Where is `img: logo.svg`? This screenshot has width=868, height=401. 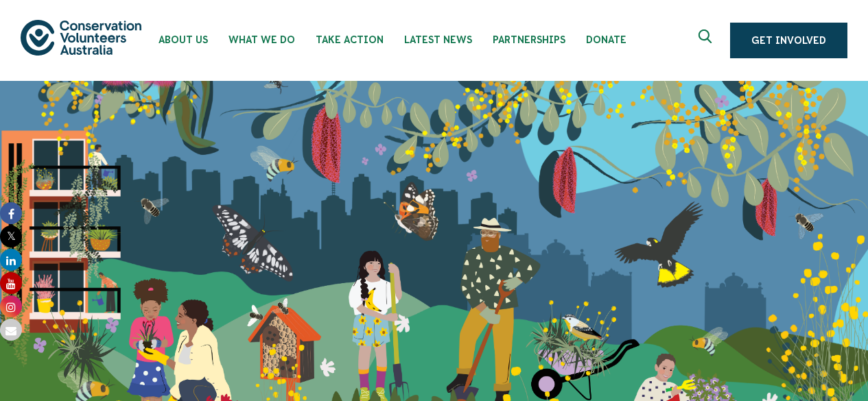 img: logo.svg is located at coordinates (81, 37).